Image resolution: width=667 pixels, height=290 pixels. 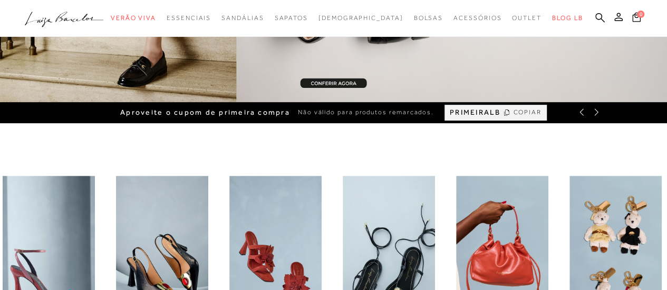 What do you see at coordinates (366, 112) in the screenshot?
I see `span: Não válido para produtos remarcados.` at bounding box center [366, 112].